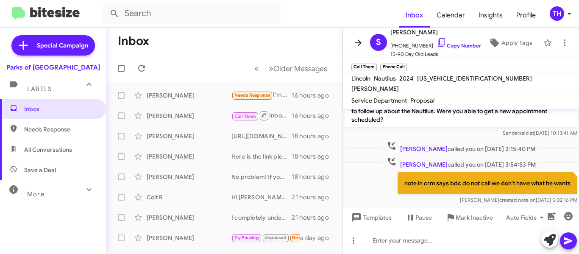  I want to click on div: Inbound Call, so click(262, 115).